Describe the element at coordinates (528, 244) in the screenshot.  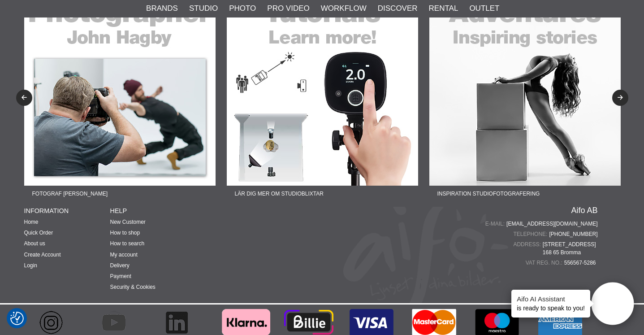
I see `span: Address:` at that location.